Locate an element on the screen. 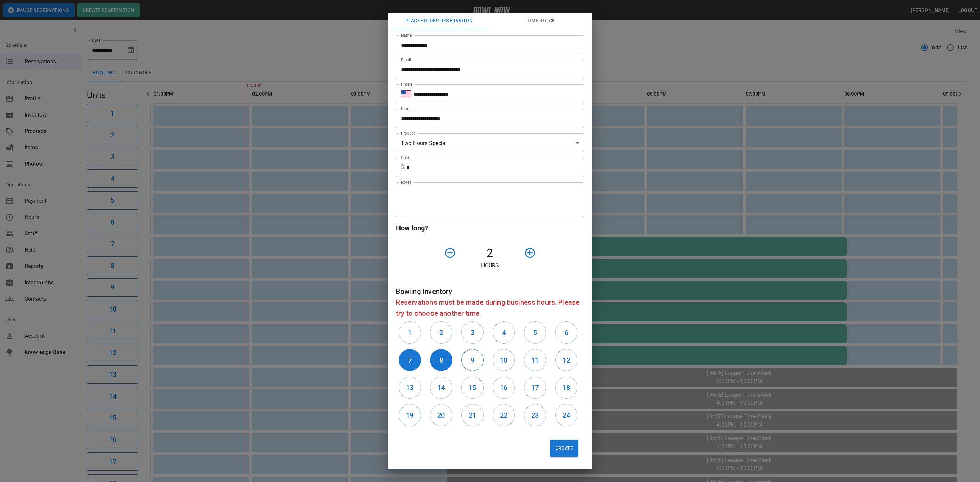 The image size is (980, 482). button: 15 is located at coordinates (473, 387).